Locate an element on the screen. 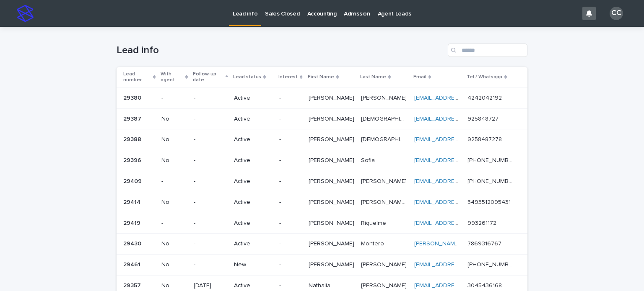 The height and width of the screenshot is (291, 644). p: Lead status is located at coordinates (247, 77).